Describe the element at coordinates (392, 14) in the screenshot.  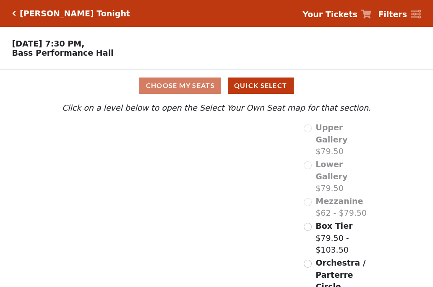
I see `strong: Filters` at that location.